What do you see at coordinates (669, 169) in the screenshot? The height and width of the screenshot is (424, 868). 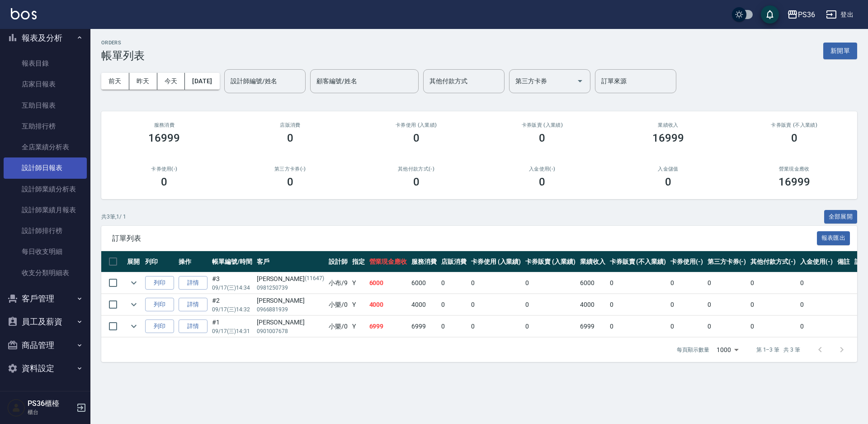 I see `h2: 入金儲值` at bounding box center [669, 169].